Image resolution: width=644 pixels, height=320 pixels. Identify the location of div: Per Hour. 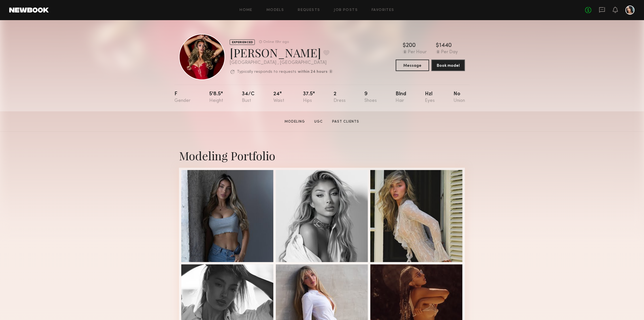
(418, 52).